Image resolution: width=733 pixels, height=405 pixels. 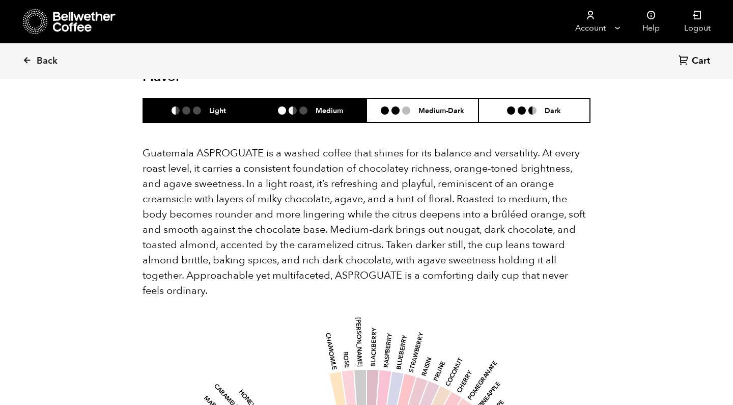 I want to click on span: Back, so click(x=47, y=61).